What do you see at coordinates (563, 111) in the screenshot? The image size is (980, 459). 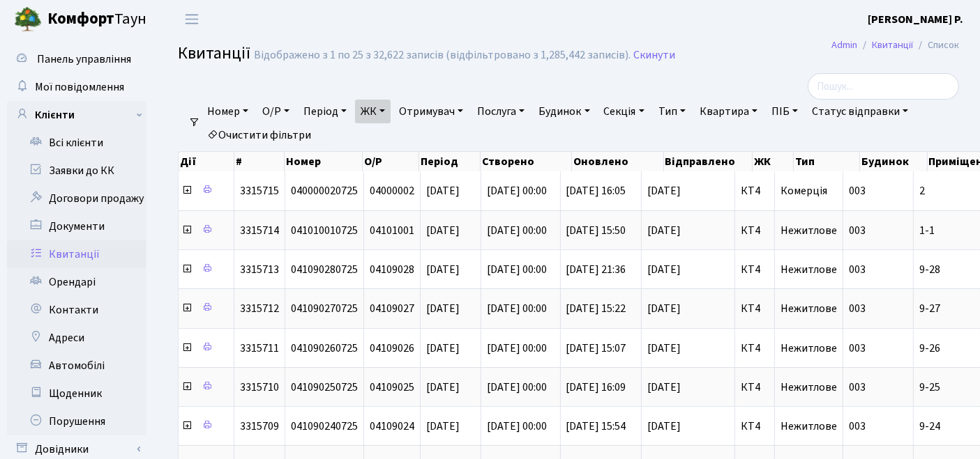 I see `a: Будинок` at bounding box center [563, 111].